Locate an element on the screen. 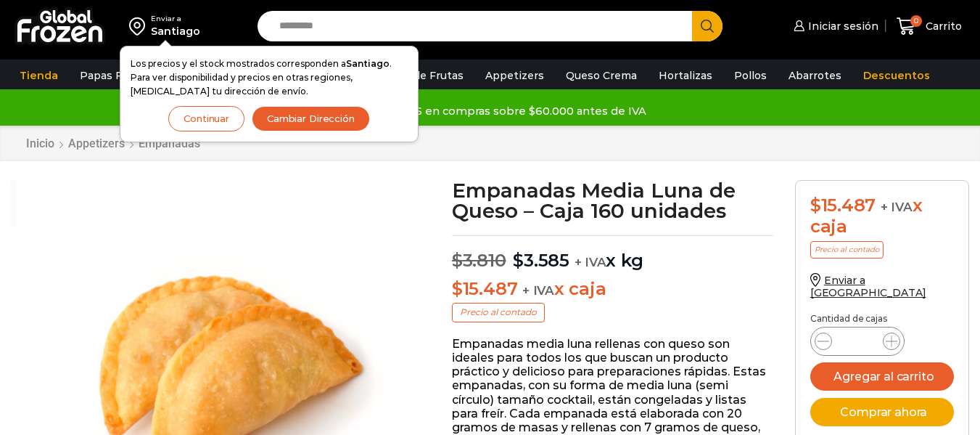 This screenshot has height=435, width=980. strong: Santiago is located at coordinates (367, 63).